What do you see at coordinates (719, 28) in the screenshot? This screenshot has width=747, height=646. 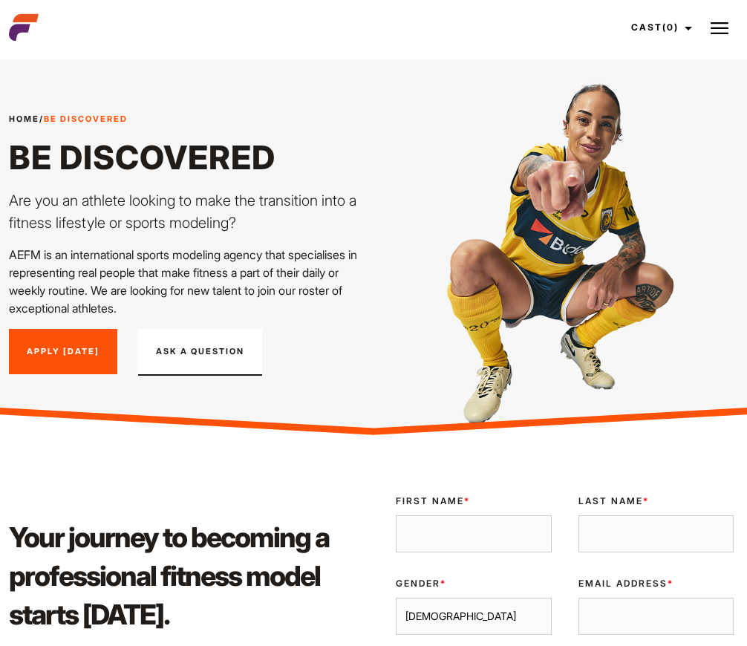 I see `img: Burger icon` at bounding box center [719, 28].